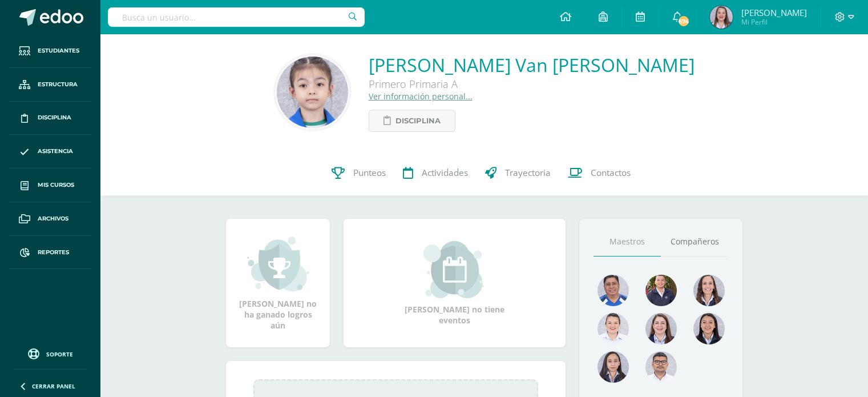  What do you see at coordinates (445, 173) in the screenshot?
I see `span: Actividades` at bounding box center [445, 173].